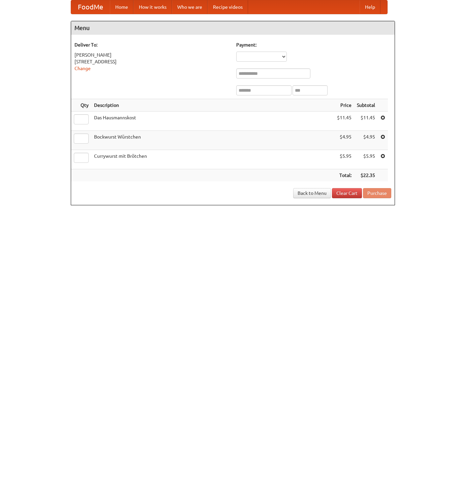  Describe the element at coordinates (344, 175) in the screenshot. I see `th: Total:` at that location.